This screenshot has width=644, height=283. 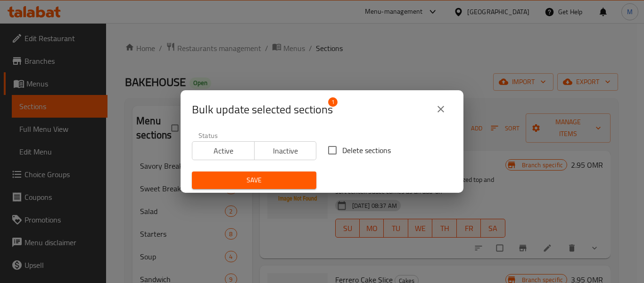 What do you see at coordinates (254, 179) in the screenshot?
I see `button: Save` at bounding box center [254, 179].